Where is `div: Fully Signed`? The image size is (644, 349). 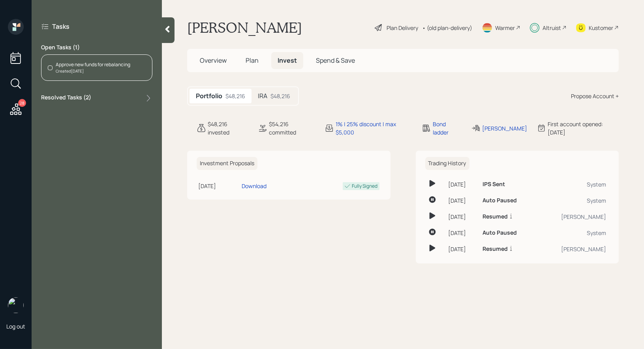
div: Fully Signed is located at coordinates (365, 186).